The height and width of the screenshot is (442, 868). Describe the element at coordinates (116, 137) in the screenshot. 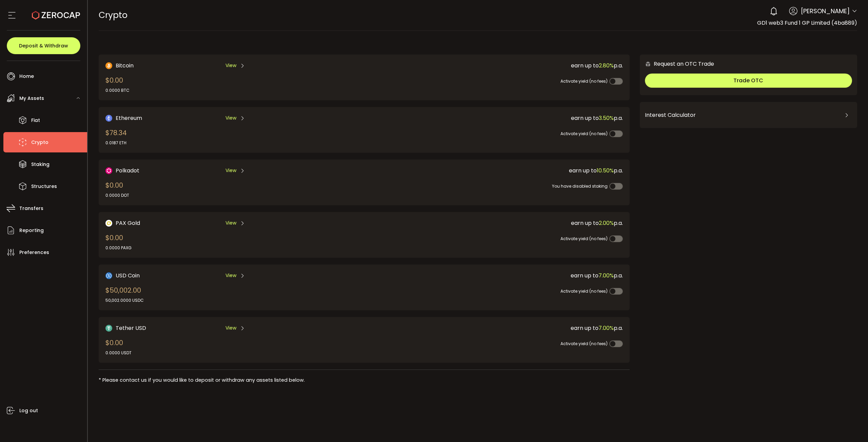

I see `div: $78.34` at that location.